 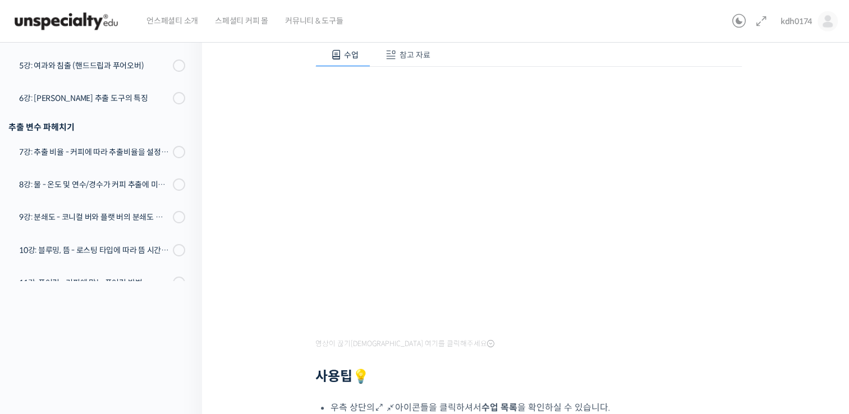 What do you see at coordinates (415, 55) in the screenshot?
I see `span: 참고 자료` at bounding box center [415, 55].